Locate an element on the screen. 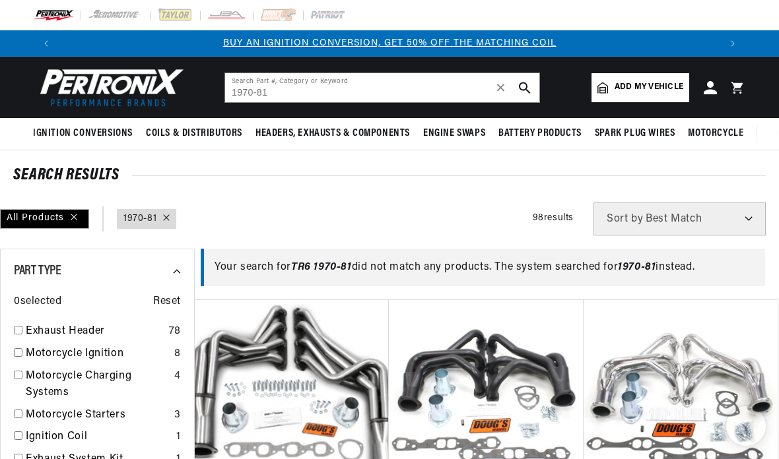 Image resolution: width=779 pixels, height=459 pixels. div: SEARCH RESULTS is located at coordinates (389, 176).